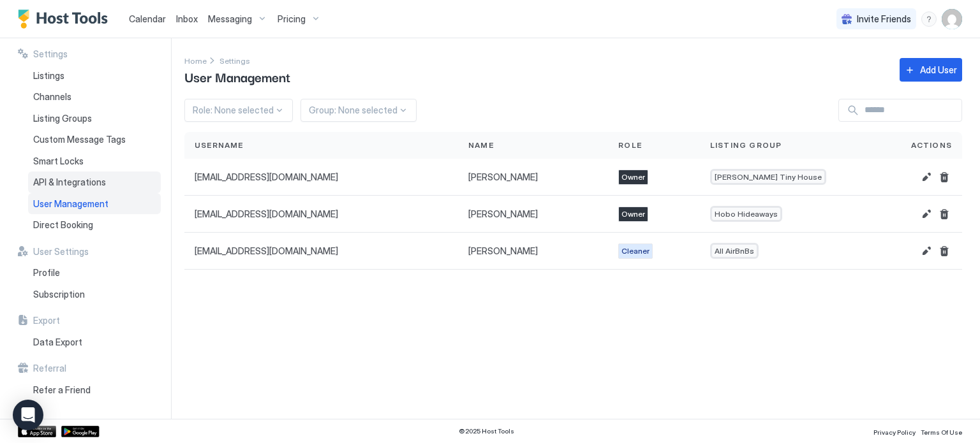 The width and height of the screenshot is (980, 443). What do you see at coordinates (636, 251) in the screenshot?
I see `span: Cleaner` at bounding box center [636, 251].